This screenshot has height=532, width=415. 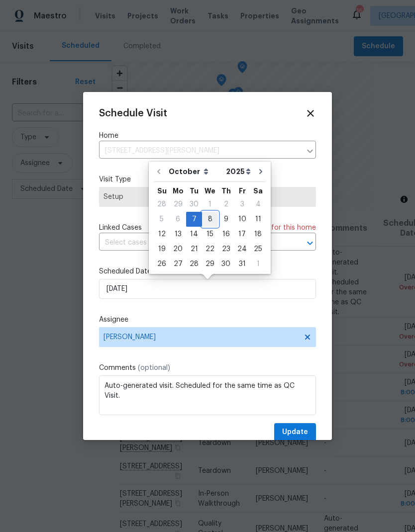 I want to click on div: 5, so click(x=162, y=219).